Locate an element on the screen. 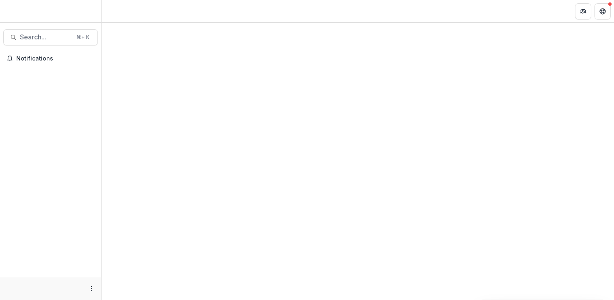  button: Get Help is located at coordinates (603, 11).